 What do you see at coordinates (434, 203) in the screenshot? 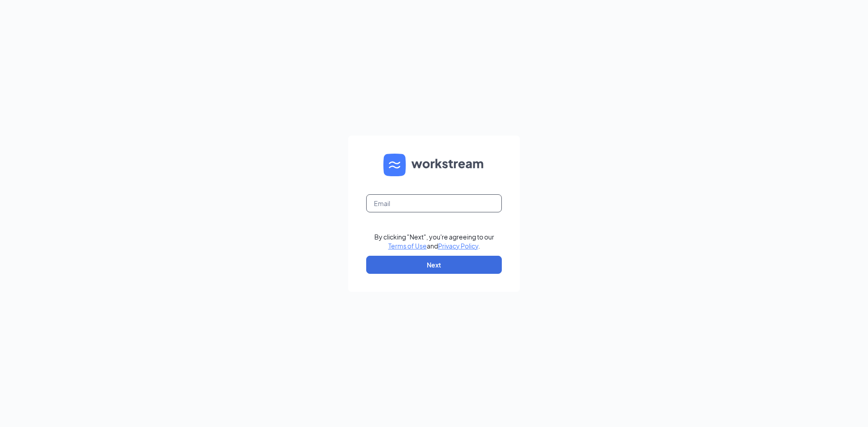
I see `input: Email` at bounding box center [434, 203].